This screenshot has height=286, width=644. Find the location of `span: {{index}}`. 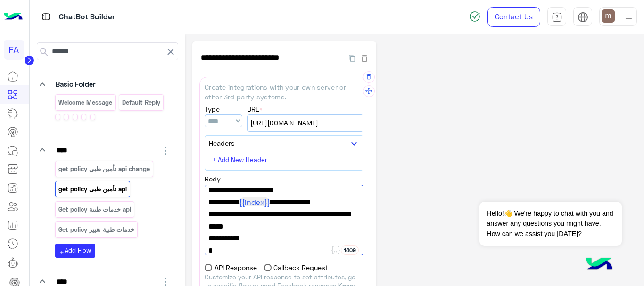

span: {{index}} is located at coordinates (255, 202).